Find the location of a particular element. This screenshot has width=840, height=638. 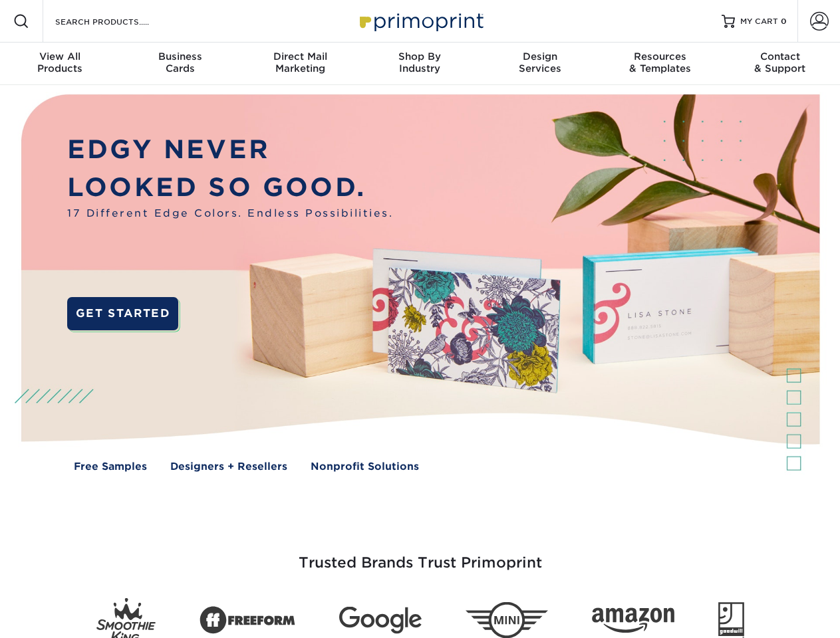

img: Primoprint is located at coordinates (420, 21).